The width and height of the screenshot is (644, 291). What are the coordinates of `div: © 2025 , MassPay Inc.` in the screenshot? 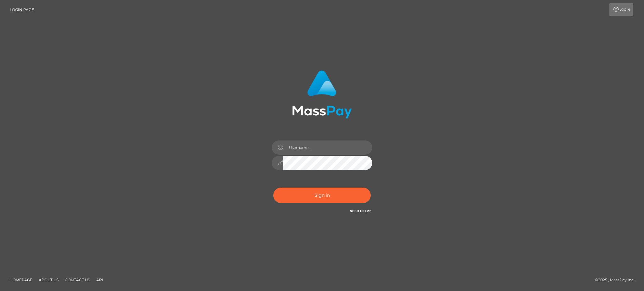 It's located at (617, 280).